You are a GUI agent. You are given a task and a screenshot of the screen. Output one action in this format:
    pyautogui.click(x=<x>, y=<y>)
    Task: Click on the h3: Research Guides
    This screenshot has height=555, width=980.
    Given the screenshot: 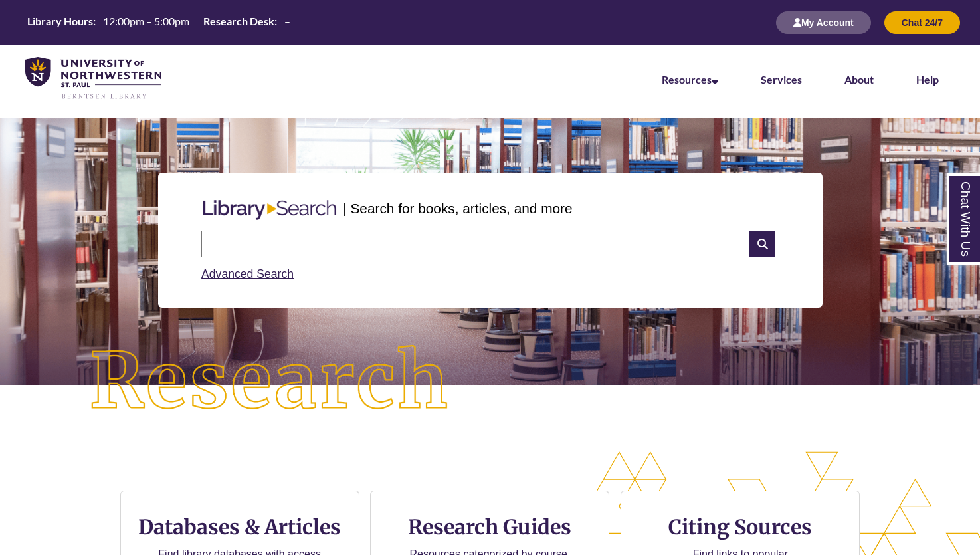 What is the action you would take?
    pyautogui.click(x=490, y=527)
    